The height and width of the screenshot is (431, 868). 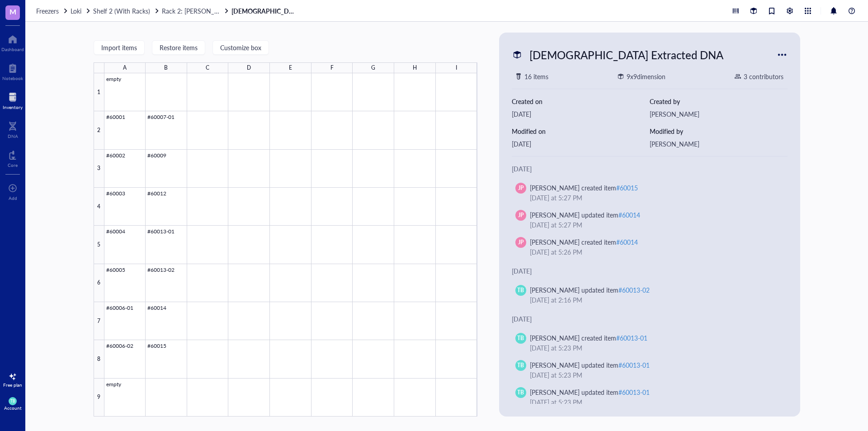 What do you see at coordinates (373, 68) in the screenshot?
I see `div: G` at bounding box center [373, 68].